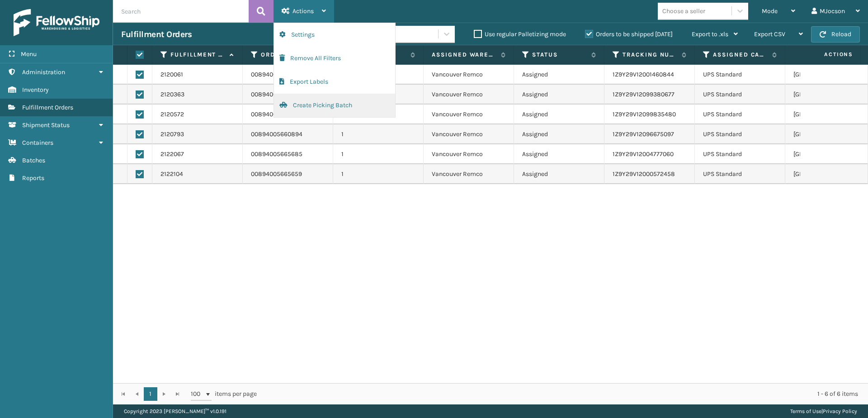  I want to click on td: 00894005665659, so click(288, 174).